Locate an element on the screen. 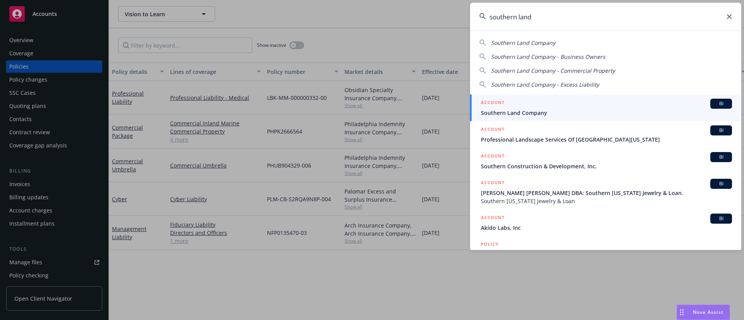 The image size is (744, 320). input: Search... is located at coordinates (605, 17).